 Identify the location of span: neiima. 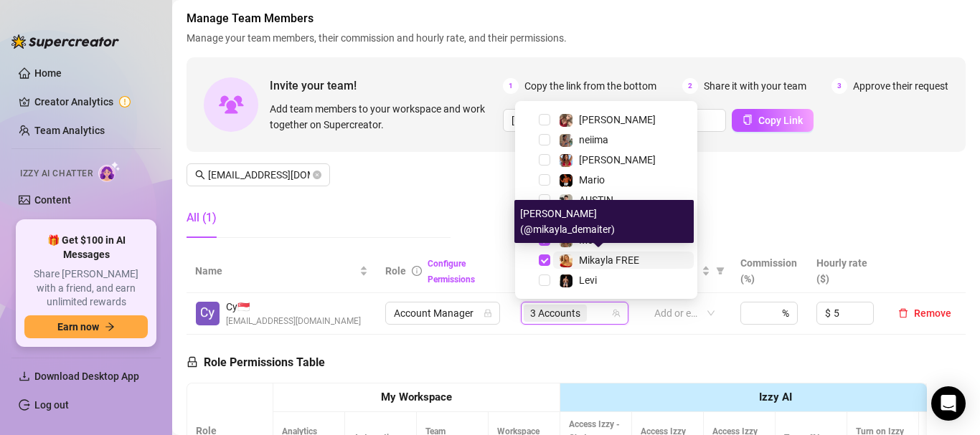
(593, 139).